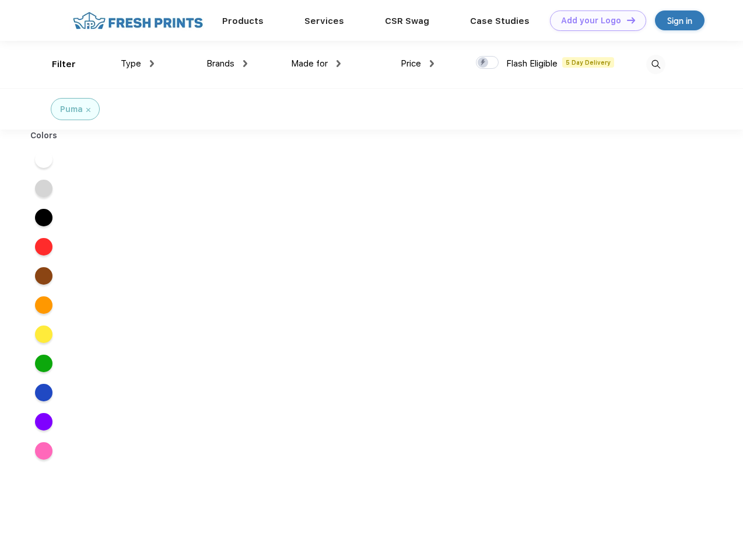  What do you see at coordinates (411, 64) in the screenshot?
I see `span: Price` at bounding box center [411, 64].